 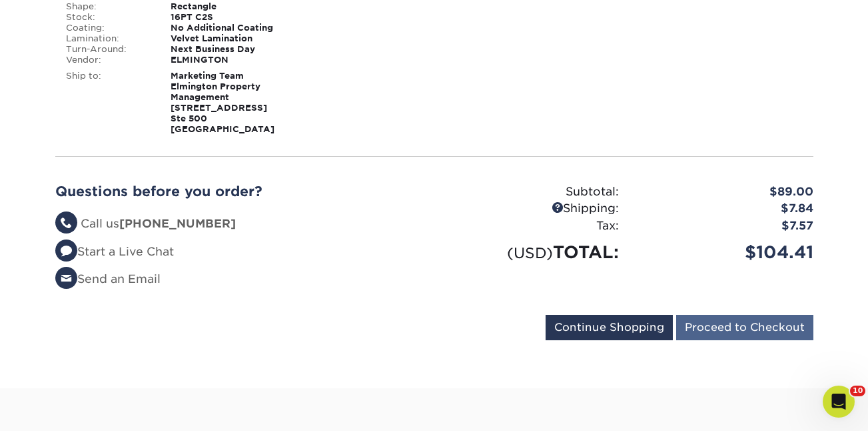 What do you see at coordinates (726, 208) in the screenshot?
I see `div: $7.84` at bounding box center [726, 208].